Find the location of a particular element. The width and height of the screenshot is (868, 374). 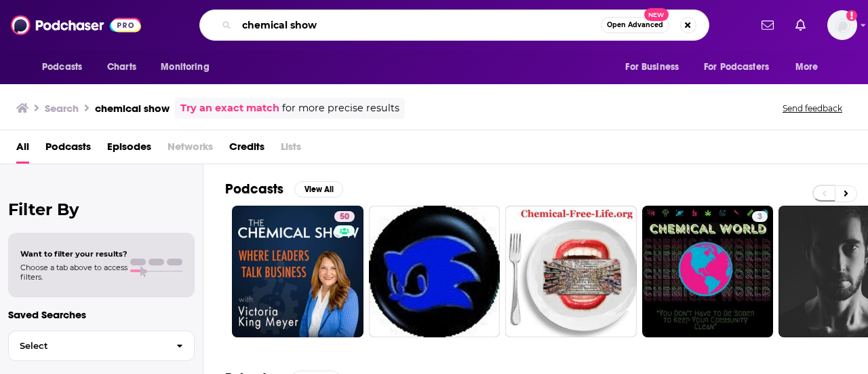

span: 3 is located at coordinates (759, 217).